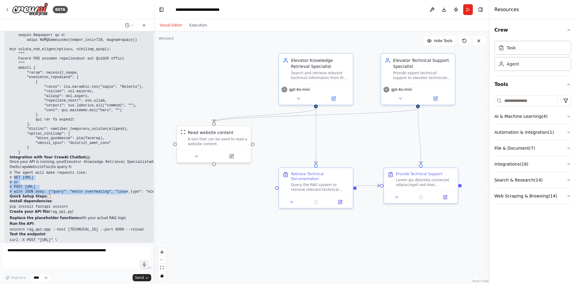 The width and height of the screenshot is (576, 284). Describe the element at coordinates (422, 63) in the screenshot. I see `div: Elevator Technical Support Specialist` at that location.